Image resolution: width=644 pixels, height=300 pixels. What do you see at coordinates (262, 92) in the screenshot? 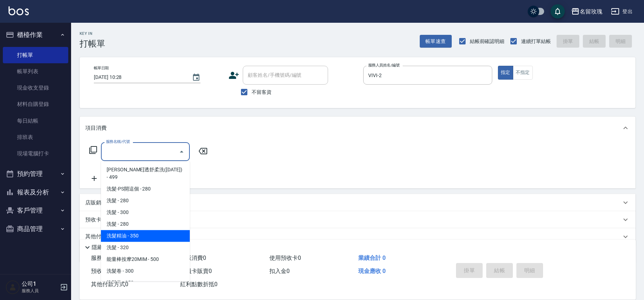
I see `span: 不留客資` at bounding box center [262, 92].